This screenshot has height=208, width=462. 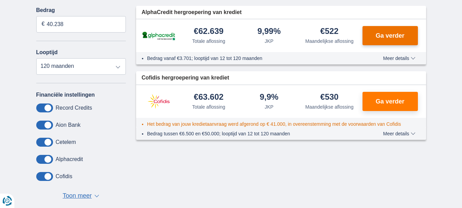 I want to click on img: product.pl.alt Cofidis, so click(x=159, y=101).